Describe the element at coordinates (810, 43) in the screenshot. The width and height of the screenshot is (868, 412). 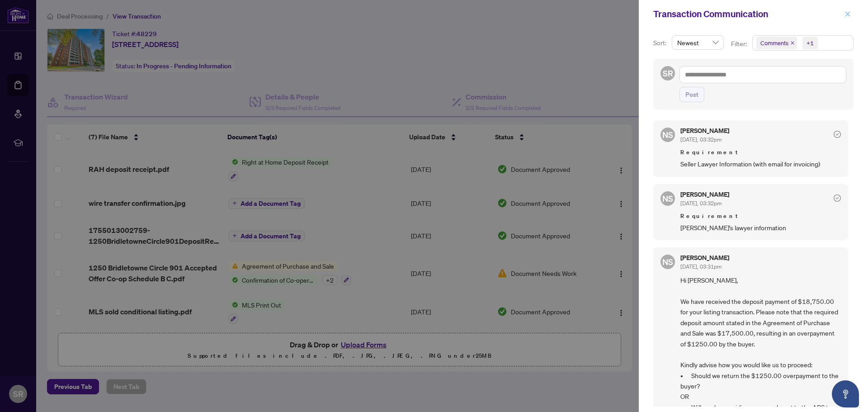
I see `div: +1` at that location.